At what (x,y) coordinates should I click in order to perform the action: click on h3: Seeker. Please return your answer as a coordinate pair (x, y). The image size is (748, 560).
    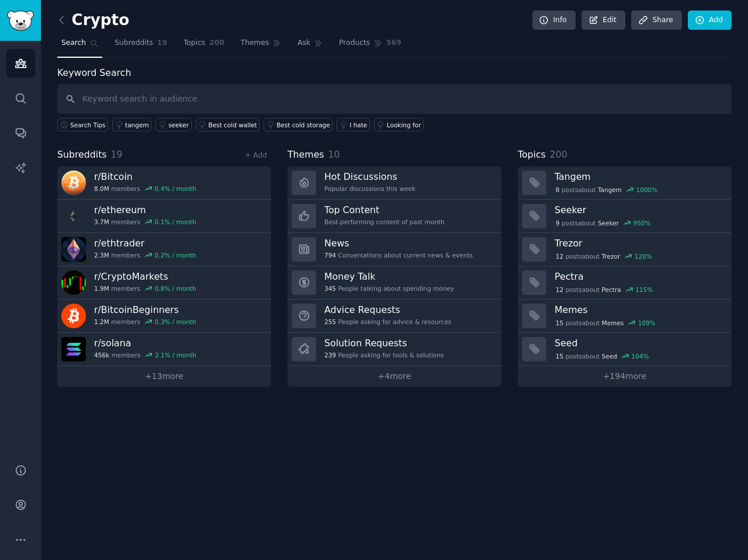
    Looking at the image, I should click on (638, 210).